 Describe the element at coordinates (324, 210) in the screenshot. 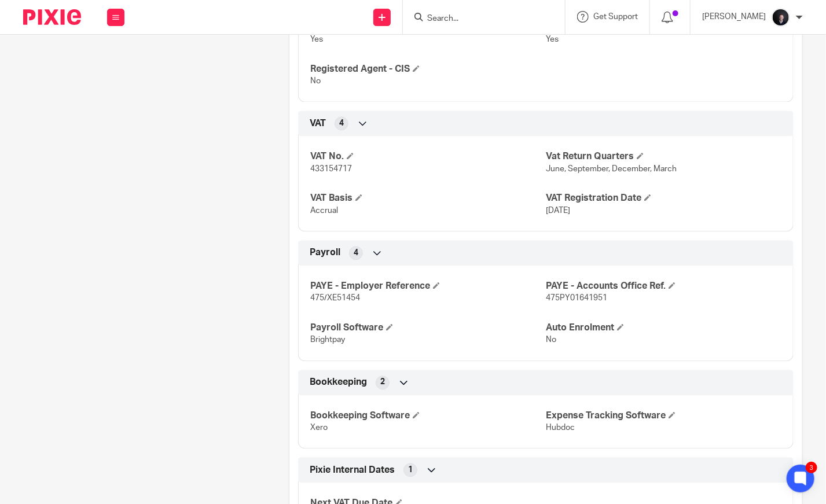

I see `span: Accrual` at that location.